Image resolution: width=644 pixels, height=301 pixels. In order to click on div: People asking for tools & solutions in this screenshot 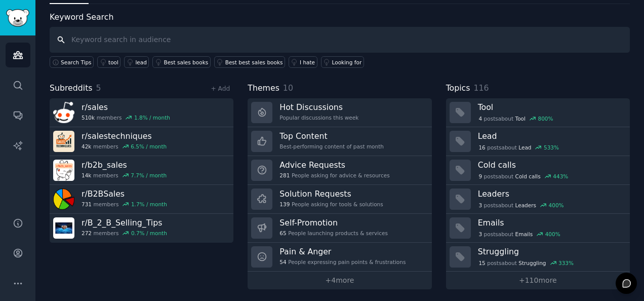, I will do `click(331, 204)`.